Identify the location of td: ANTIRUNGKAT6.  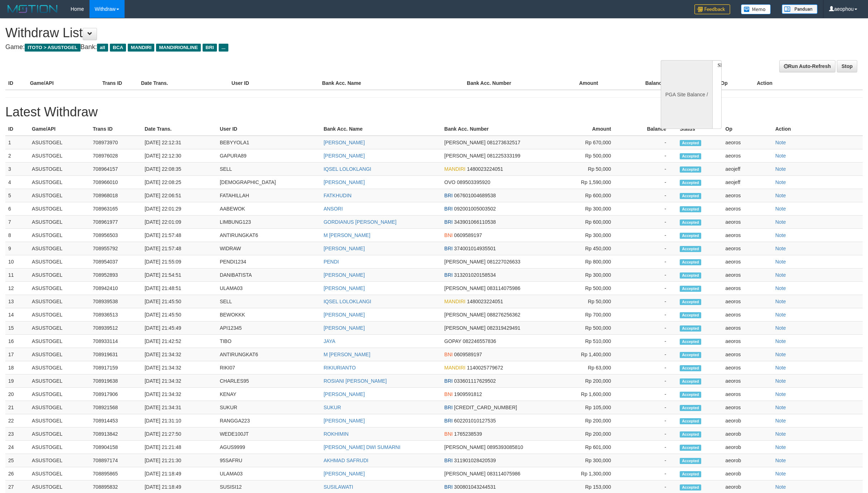
(269, 354).